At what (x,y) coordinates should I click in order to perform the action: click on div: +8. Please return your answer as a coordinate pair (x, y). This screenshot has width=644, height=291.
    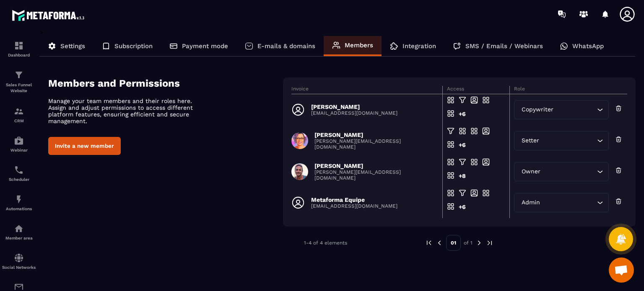
    Looking at the image, I should click on (462, 179).